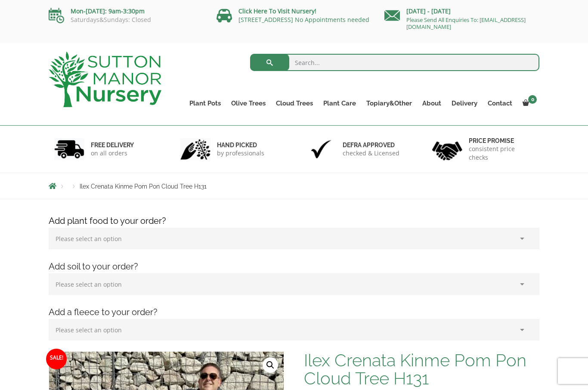 This screenshot has height=390, width=588. I want to click on h6: Price promise, so click(502, 141).